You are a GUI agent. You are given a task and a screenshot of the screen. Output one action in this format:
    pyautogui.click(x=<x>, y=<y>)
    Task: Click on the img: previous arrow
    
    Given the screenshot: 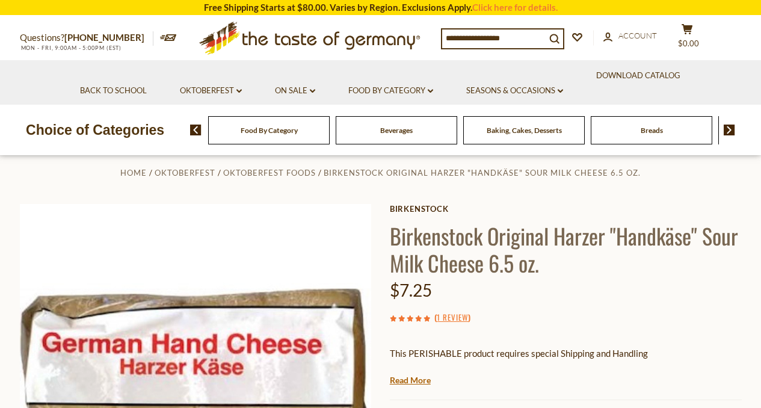 What is the action you would take?
    pyautogui.click(x=196, y=130)
    